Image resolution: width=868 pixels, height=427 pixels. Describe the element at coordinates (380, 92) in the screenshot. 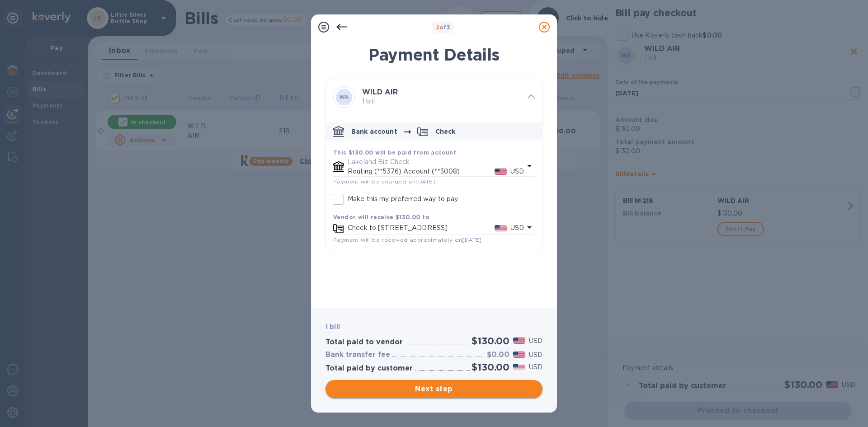

I see `b: WILD AIR` at that location.